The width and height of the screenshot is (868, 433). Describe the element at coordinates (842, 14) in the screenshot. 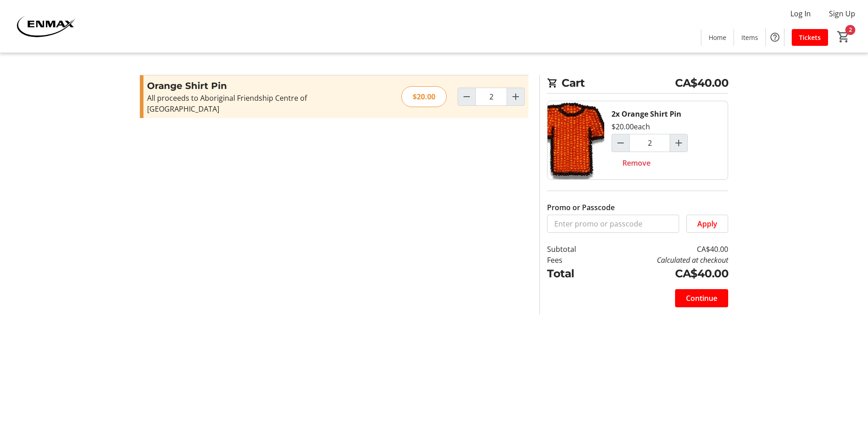

I see `button: Sign Up` at that location.